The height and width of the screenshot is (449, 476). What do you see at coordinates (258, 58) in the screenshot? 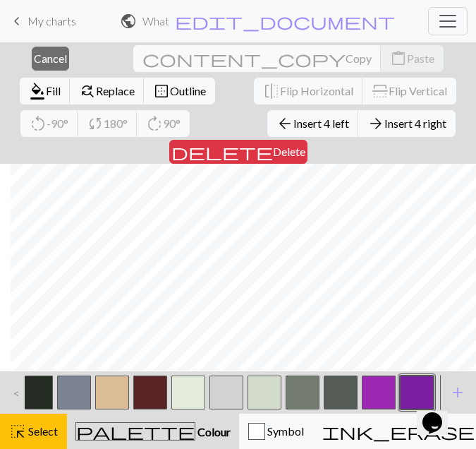
I see `button: Copy` at bounding box center [258, 58].